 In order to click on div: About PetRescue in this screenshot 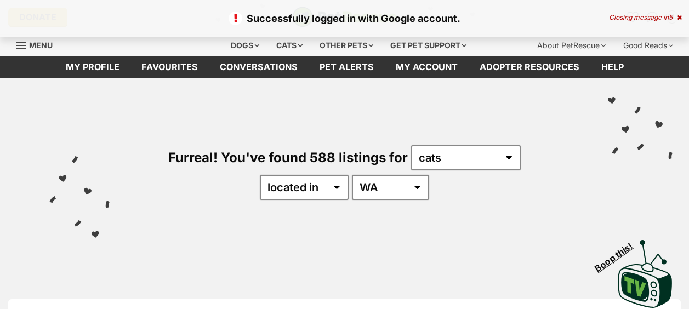, I will do `click(571, 46)`.